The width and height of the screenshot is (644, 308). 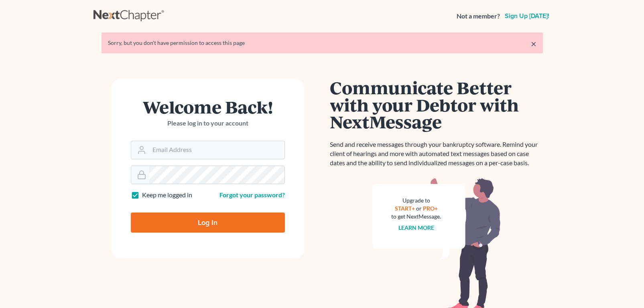 I want to click on a: Learn more, so click(x=416, y=227).